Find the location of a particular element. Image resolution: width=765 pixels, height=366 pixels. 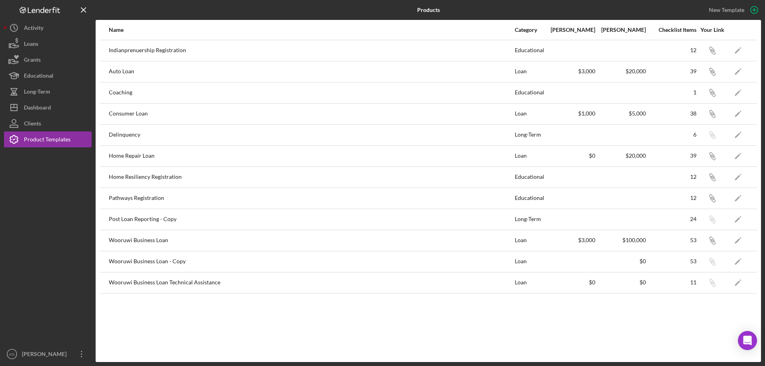

div: Wooruwi Business Loan is located at coordinates (311, 241).